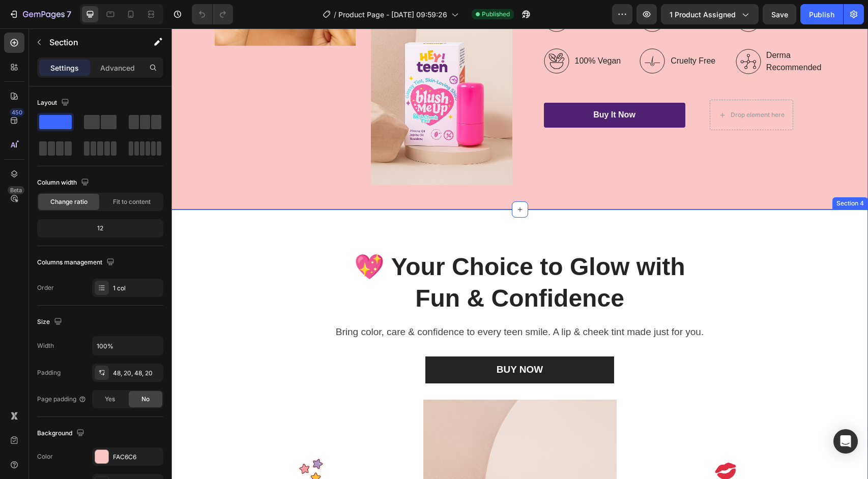 Image resolution: width=868 pixels, height=479 pixels. What do you see at coordinates (522, 33) in the screenshot?
I see `p: Cruelty Free` at bounding box center [522, 33].